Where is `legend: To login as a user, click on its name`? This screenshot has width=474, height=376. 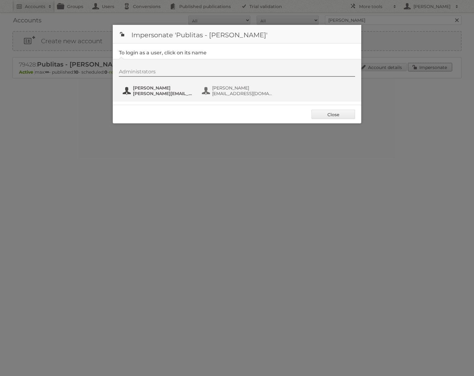
legend: To login as a user, click on its name is located at coordinates (163, 52).